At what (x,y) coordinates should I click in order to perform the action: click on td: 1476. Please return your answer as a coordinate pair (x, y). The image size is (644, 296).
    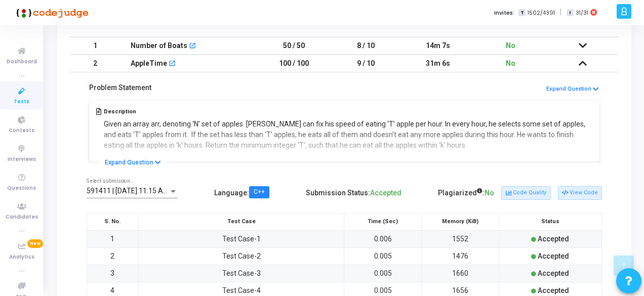
    Looking at the image, I should click on (460, 257).